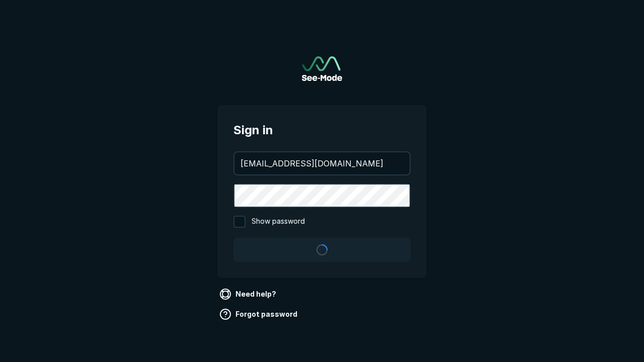 The height and width of the screenshot is (362, 644). What do you see at coordinates (322, 130) in the screenshot?
I see `span: Sign in` at bounding box center [322, 130].